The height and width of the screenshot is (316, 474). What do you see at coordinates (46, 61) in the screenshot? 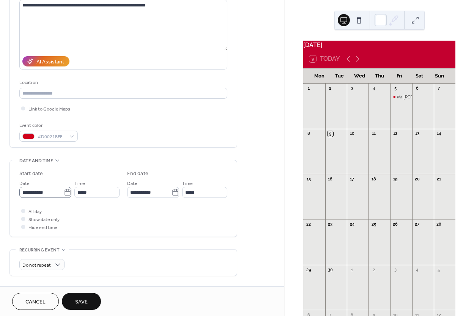
I see `button: AI Assistant` at bounding box center [46, 61].